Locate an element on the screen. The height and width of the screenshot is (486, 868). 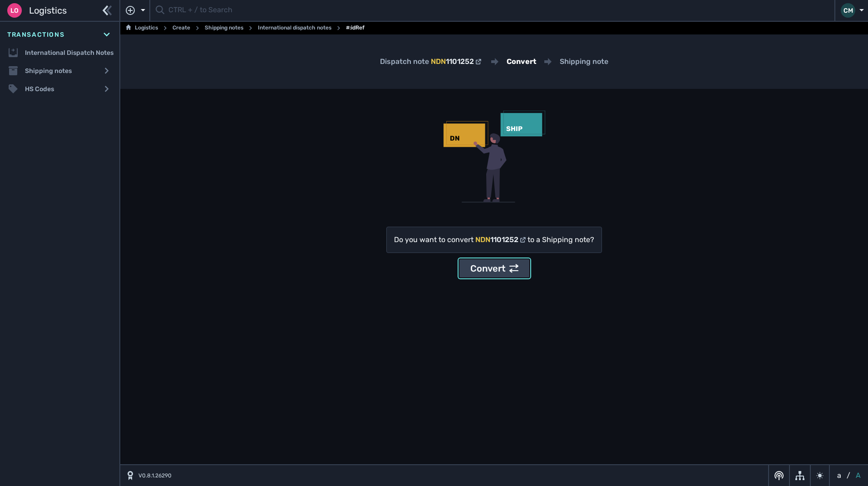
text: DN is located at coordinates (454, 139).